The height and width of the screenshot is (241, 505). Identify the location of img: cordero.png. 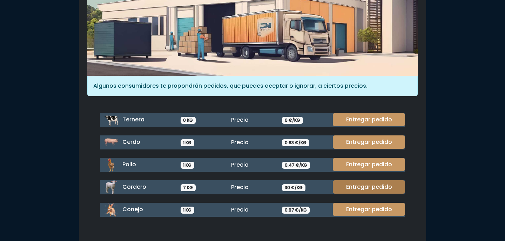
(111, 187).